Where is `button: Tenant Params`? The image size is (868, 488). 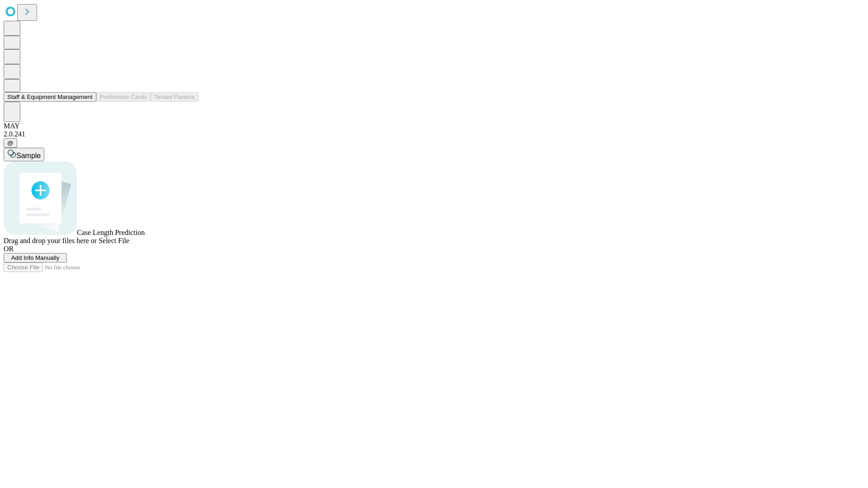 button: Tenant Params is located at coordinates (174, 96).